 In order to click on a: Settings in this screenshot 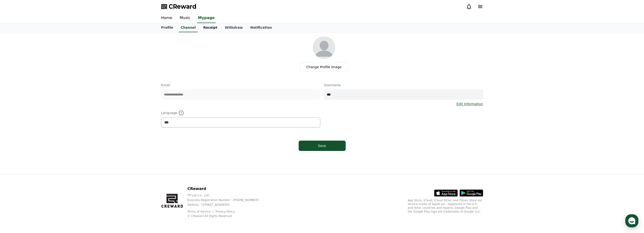, I will do `click(76, 155)`.